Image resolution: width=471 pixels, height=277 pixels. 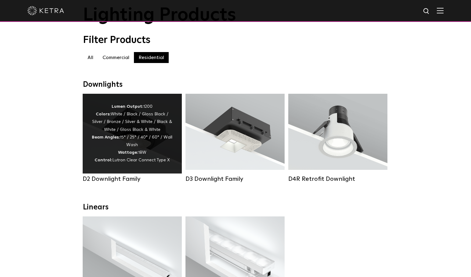 I want to click on label: Commercial, so click(x=116, y=58).